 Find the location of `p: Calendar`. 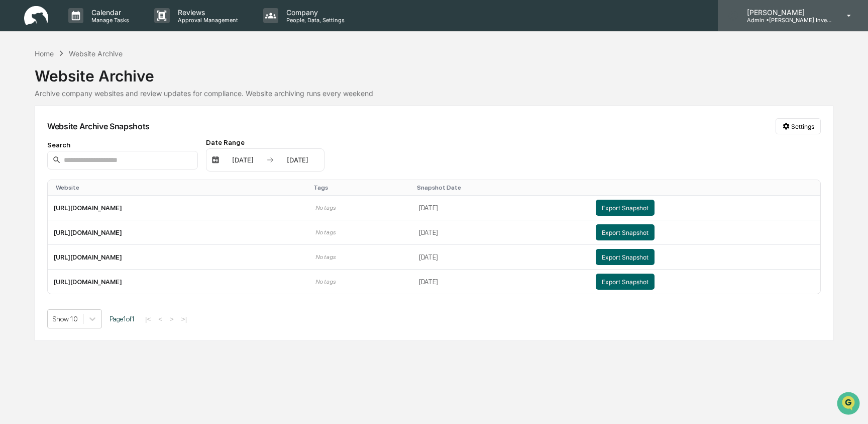

p: Calendar is located at coordinates (108, 12).